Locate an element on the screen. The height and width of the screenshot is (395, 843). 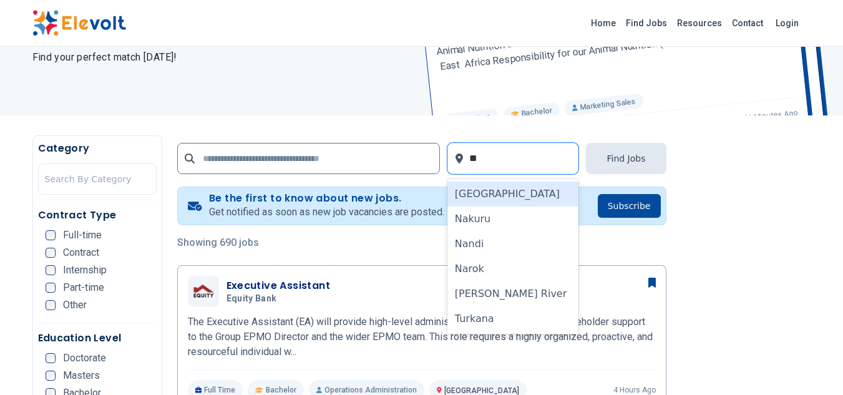
p: The Executive Assistant (EA) will provide high-level administrative, coordination, and stakeholde... is located at coordinates (422, 337).